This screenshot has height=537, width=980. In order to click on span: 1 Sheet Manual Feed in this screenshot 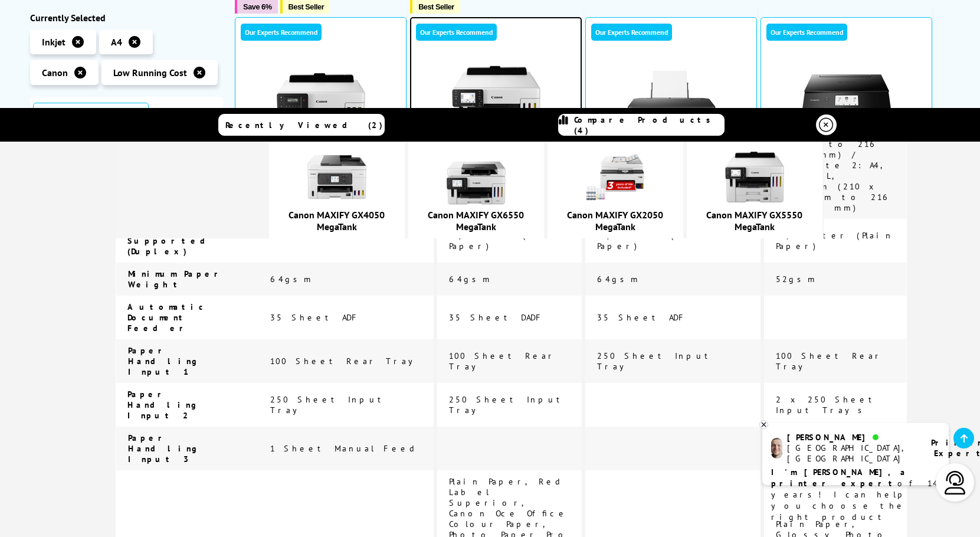, I will do `click(344, 448)`.